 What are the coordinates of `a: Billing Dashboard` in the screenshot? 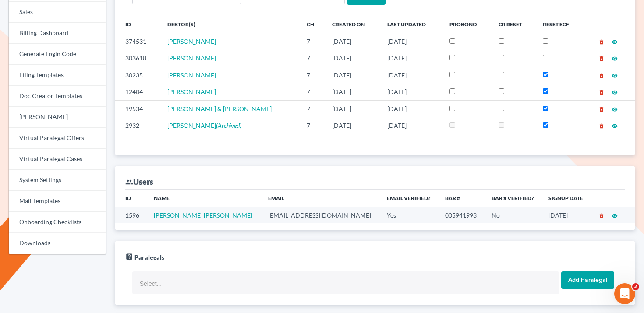 It's located at (57, 33).